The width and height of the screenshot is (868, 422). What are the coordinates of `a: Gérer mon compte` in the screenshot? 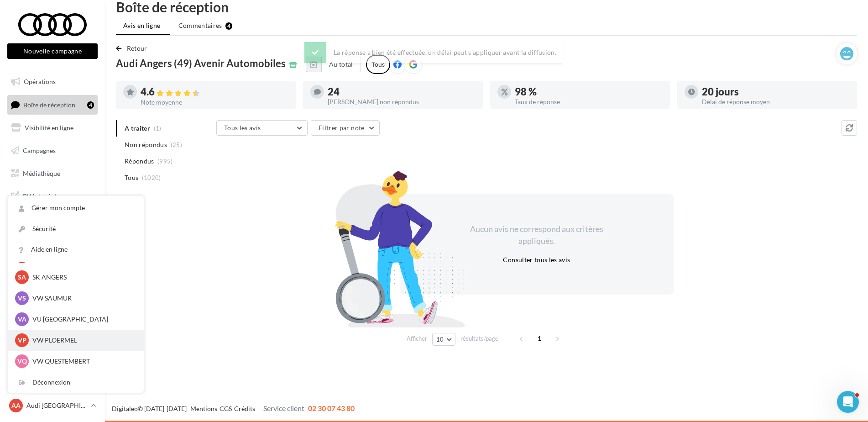 It's located at (76, 208).